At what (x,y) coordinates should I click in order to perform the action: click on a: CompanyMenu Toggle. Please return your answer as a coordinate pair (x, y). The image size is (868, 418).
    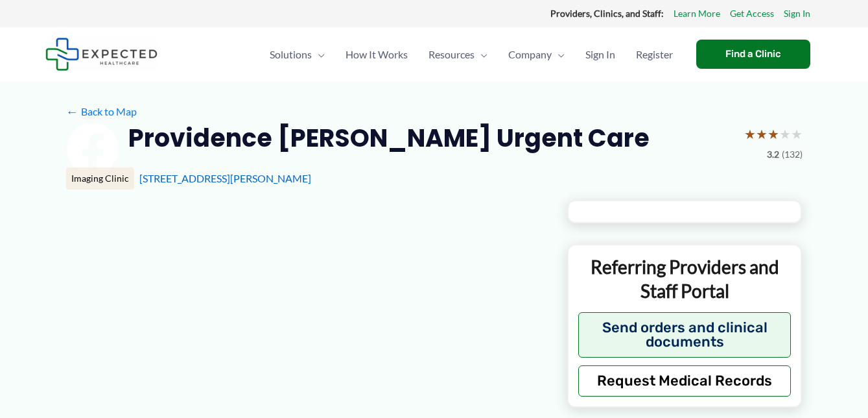
    Looking at the image, I should click on (536, 54).